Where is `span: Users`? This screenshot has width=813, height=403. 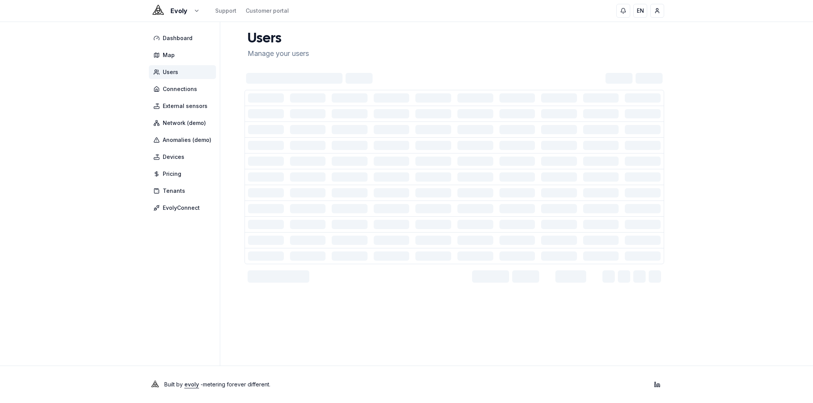
span: Users is located at coordinates (170, 72).